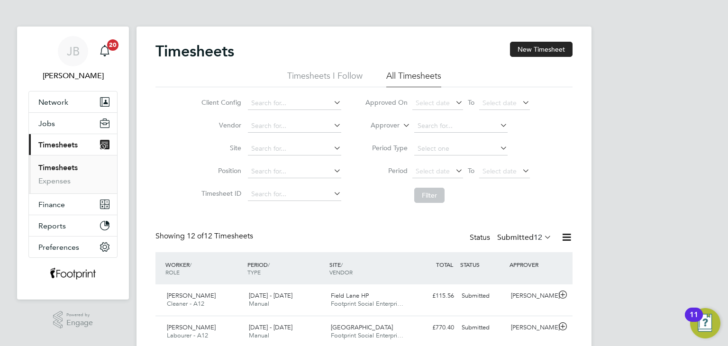 The width and height of the screenshot is (728, 346). What do you see at coordinates (445, 264) in the screenshot?
I see `span: TOTAL` at bounding box center [445, 264].